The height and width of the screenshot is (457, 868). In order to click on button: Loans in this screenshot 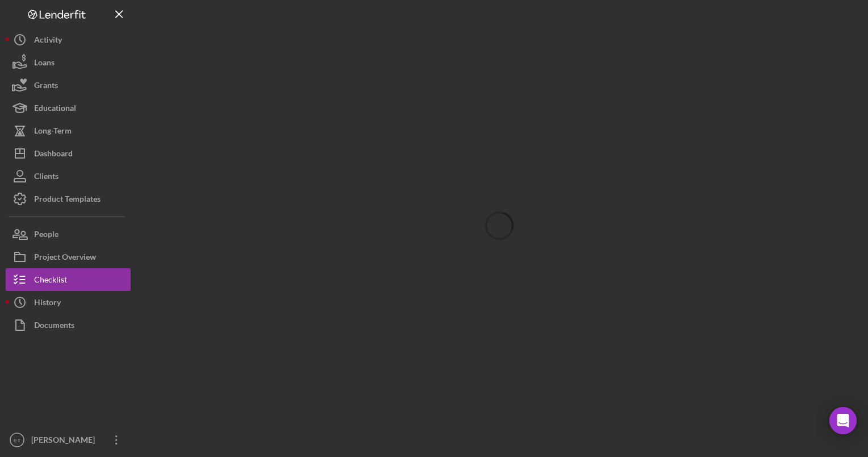, I will do `click(68, 62)`.